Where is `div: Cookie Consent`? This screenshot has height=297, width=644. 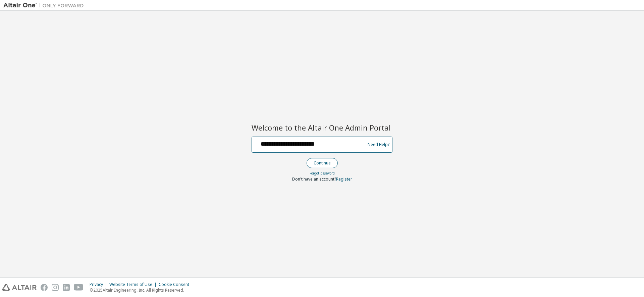 div: Cookie Consent is located at coordinates (176, 285).